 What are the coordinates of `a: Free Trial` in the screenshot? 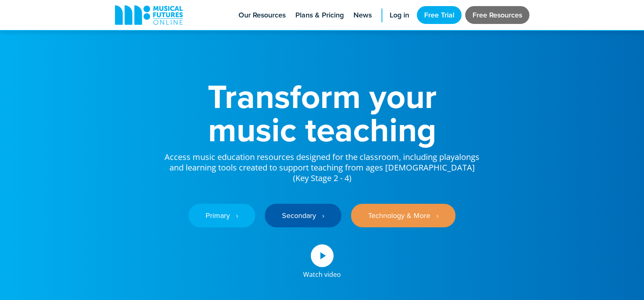 It's located at (439, 15).